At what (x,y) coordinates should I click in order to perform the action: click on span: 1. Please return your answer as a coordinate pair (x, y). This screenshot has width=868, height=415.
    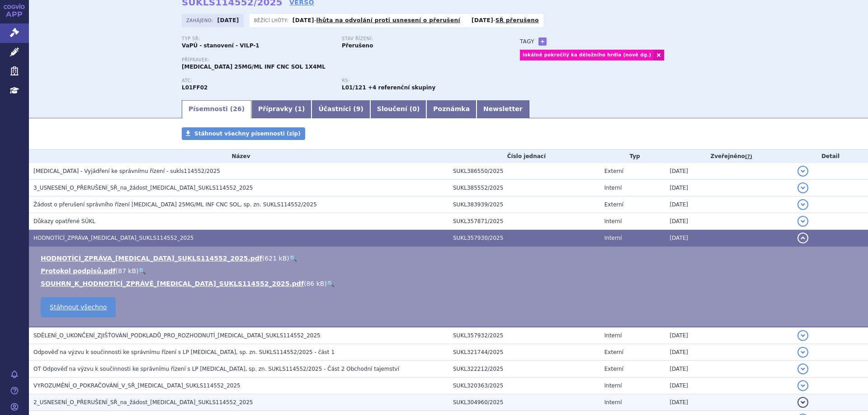
    Looking at the image, I should click on (300, 109).